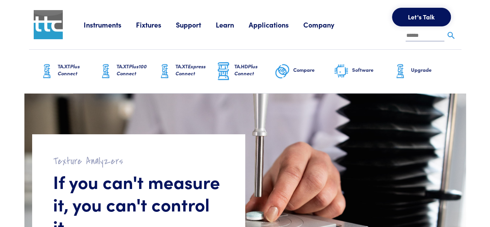 Image resolution: width=490 pixels, height=227 pixels. Describe the element at coordinates (245, 71) in the screenshot. I see `a: TA.HDPlus Connect` at that location.